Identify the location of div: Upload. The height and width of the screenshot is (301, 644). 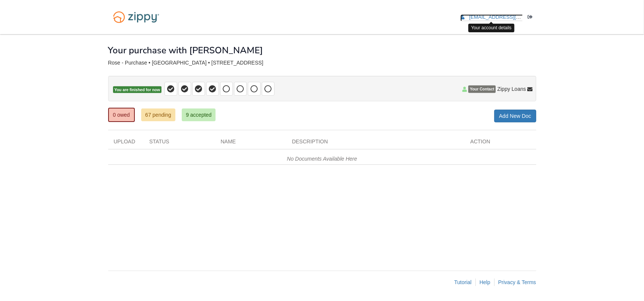
(126, 143).